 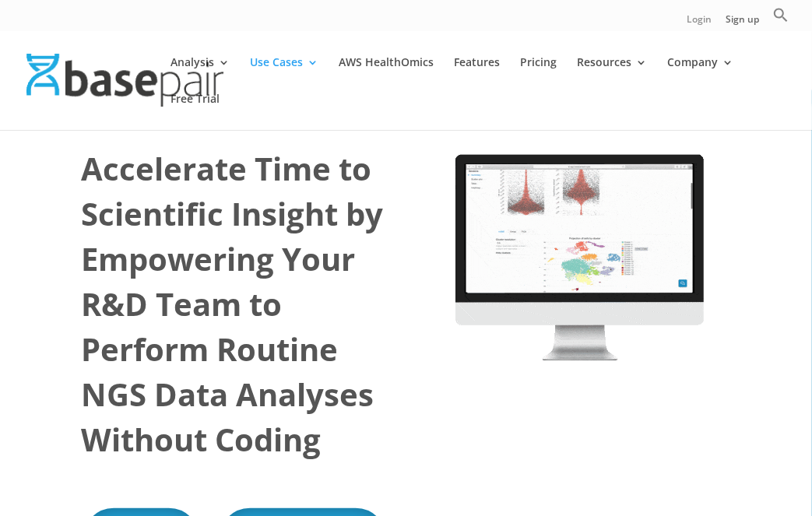 I want to click on a: Use Cases, so click(x=284, y=75).